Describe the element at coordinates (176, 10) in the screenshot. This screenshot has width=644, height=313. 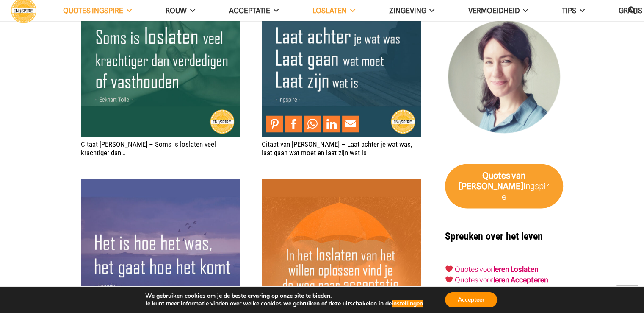
I see `span: ROUW` at that location.